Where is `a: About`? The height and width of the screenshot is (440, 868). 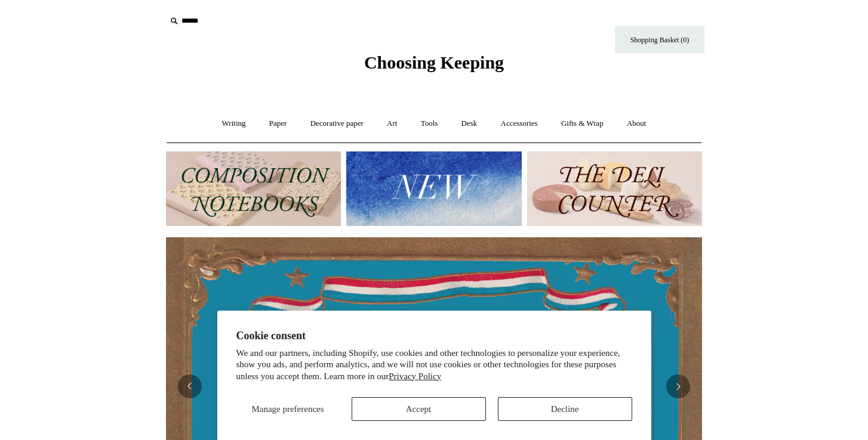
a: About is located at coordinates (636, 123).